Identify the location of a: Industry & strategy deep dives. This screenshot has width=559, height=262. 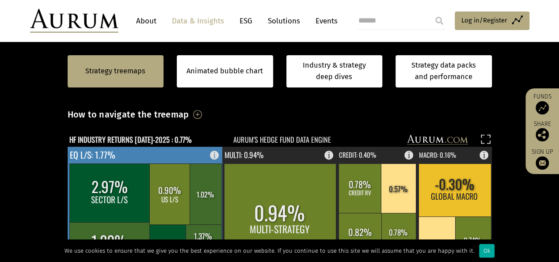
(334, 71).